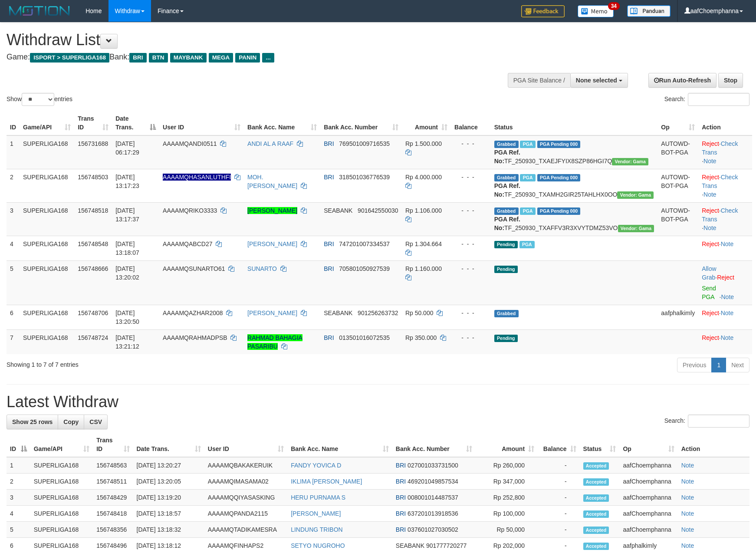 The height and width of the screenshot is (553, 756). Describe the element at coordinates (187, 244) in the screenshot. I see `span: AAAAMQABCD27` at that location.